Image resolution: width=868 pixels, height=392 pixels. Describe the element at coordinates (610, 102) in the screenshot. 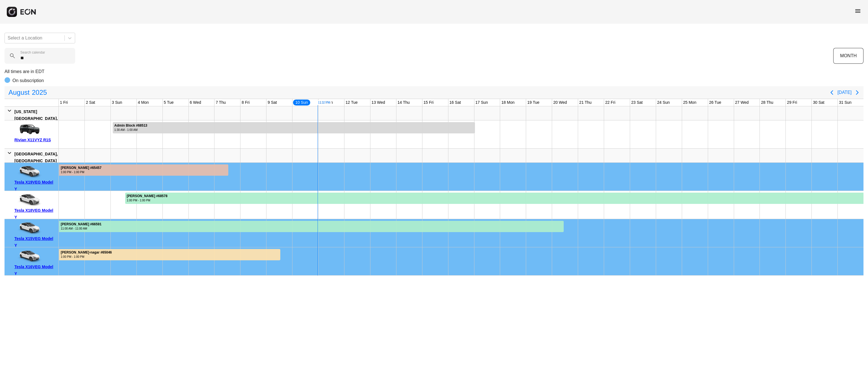

I see `div: 22 Fri` at that location.